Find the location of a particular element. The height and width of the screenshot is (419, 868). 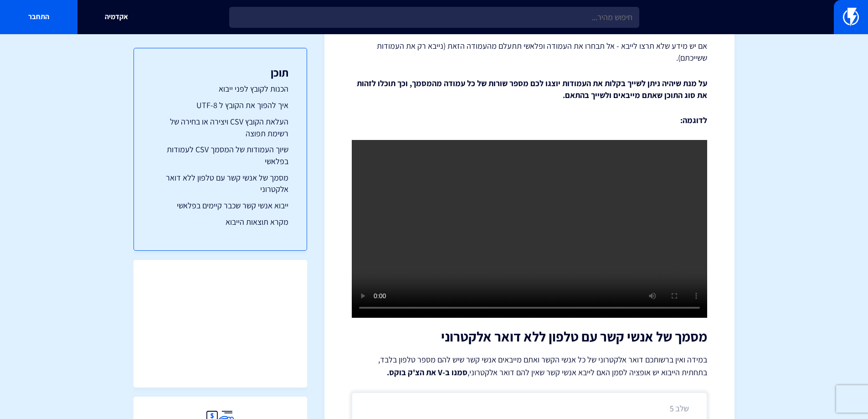

strong: על מנת שיהיה ניתן לשייך בקלות את העמודות יוצגו לכם מספר שורות של כל עמודה מהמסמך, וכך תוכלו לזהות... is located at coordinates (532, 89).